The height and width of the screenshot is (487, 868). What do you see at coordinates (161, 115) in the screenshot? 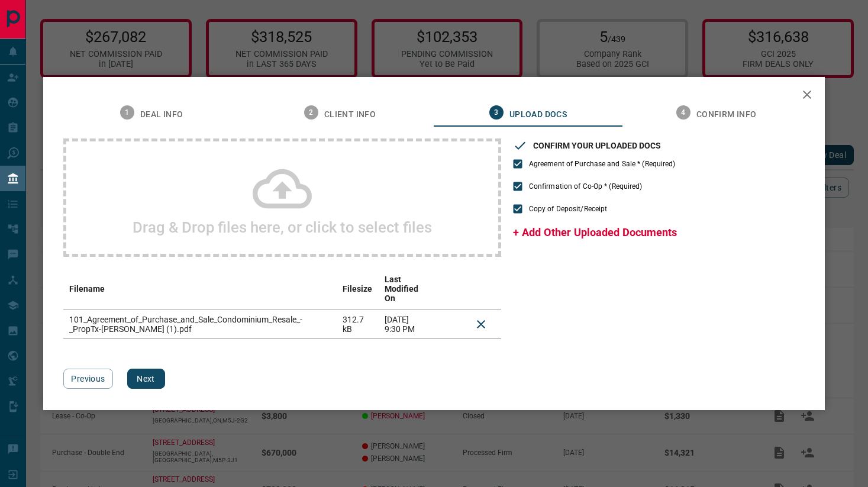
I see `span: Deal Info` at bounding box center [161, 115].